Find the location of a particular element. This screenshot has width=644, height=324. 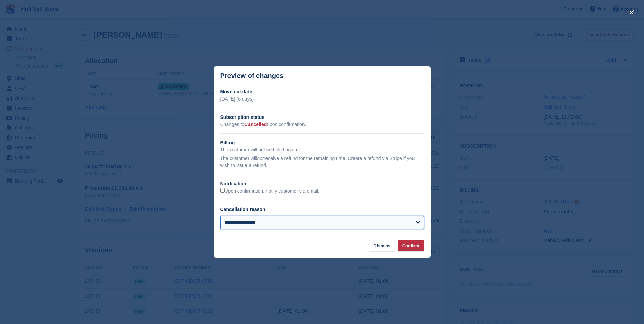

h2: Billing is located at coordinates (322, 143).